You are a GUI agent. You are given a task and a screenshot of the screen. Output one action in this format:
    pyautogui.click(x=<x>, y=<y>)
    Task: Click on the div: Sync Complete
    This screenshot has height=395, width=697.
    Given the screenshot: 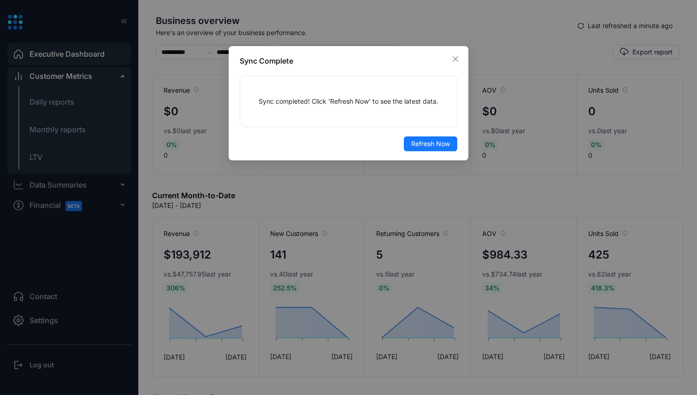 What is the action you would take?
    pyautogui.click(x=348, y=61)
    